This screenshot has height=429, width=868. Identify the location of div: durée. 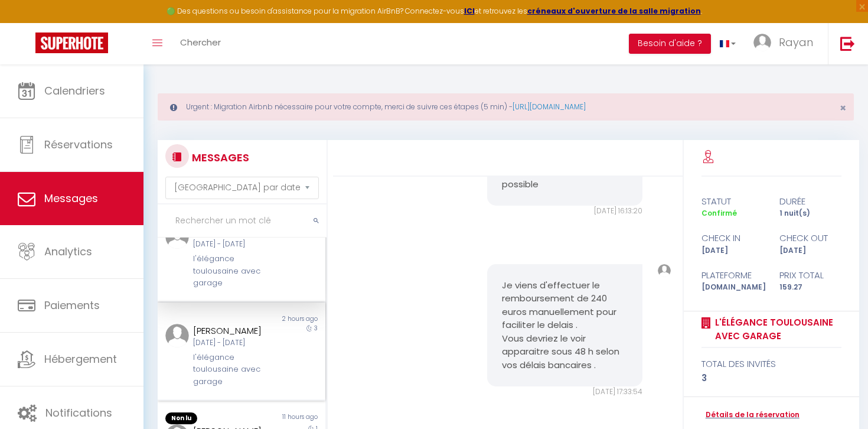
(811, 201).